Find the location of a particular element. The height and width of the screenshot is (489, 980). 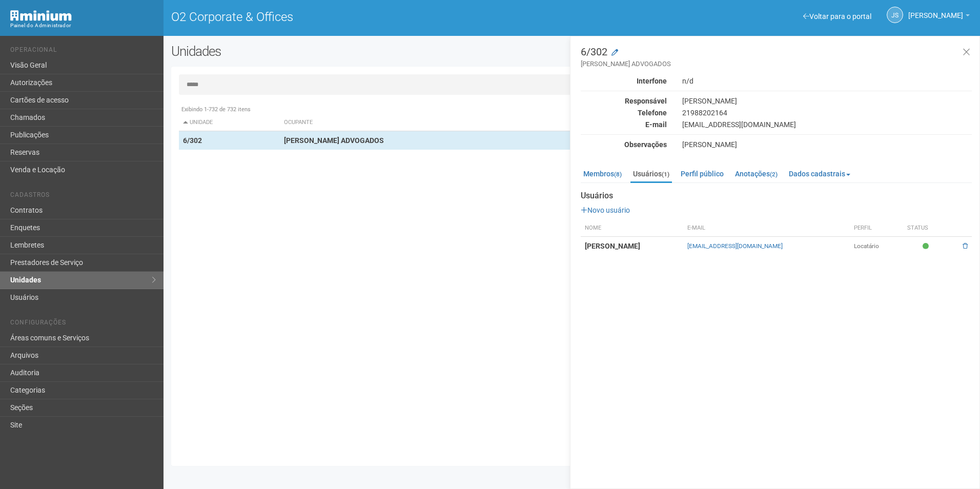

td: Locatário is located at coordinates (877, 246).